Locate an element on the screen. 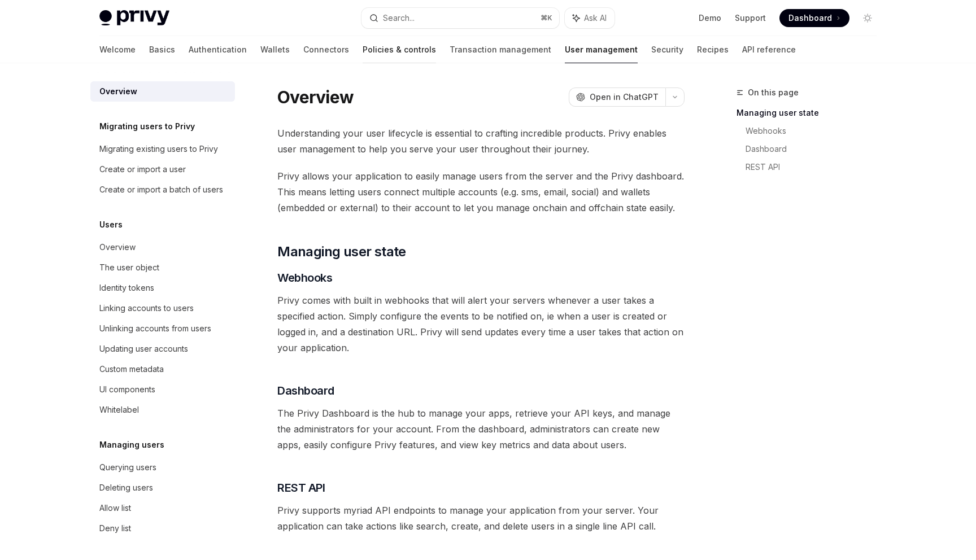 The image size is (976, 560). a: Custom metadata is located at coordinates (163, 369).